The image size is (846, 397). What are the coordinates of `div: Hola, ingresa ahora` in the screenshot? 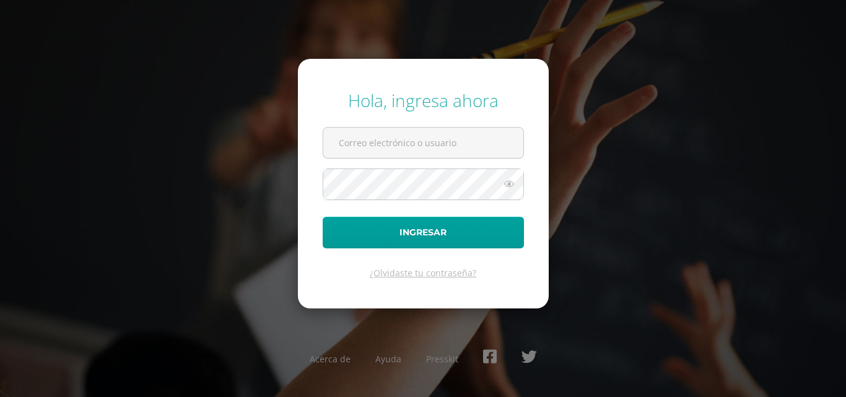 It's located at (423, 100).